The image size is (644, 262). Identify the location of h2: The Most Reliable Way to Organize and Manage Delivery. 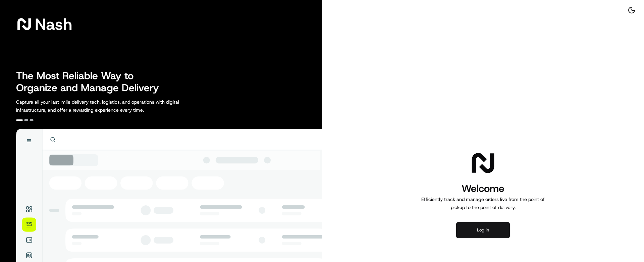
(91, 82).